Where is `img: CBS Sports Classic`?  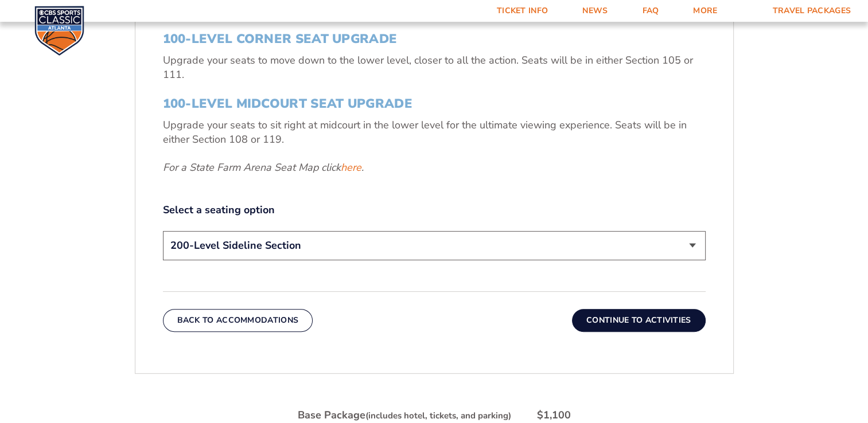
img: CBS Sports Classic is located at coordinates (59, 30).